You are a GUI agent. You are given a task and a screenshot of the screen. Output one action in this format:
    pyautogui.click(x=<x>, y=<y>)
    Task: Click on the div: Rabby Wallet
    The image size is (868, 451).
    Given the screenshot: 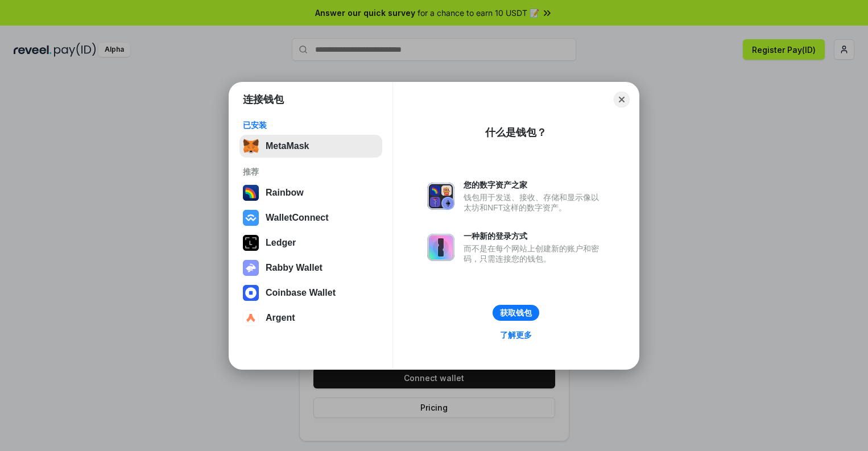 What is the action you would take?
    pyautogui.click(x=294, y=268)
    